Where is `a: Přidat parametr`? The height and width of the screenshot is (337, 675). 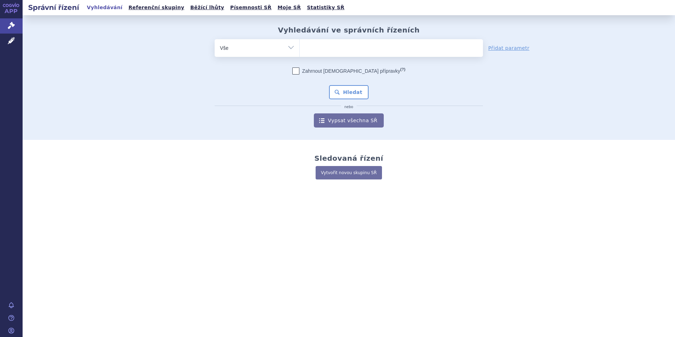
a: Přidat parametr is located at coordinates (509, 48).